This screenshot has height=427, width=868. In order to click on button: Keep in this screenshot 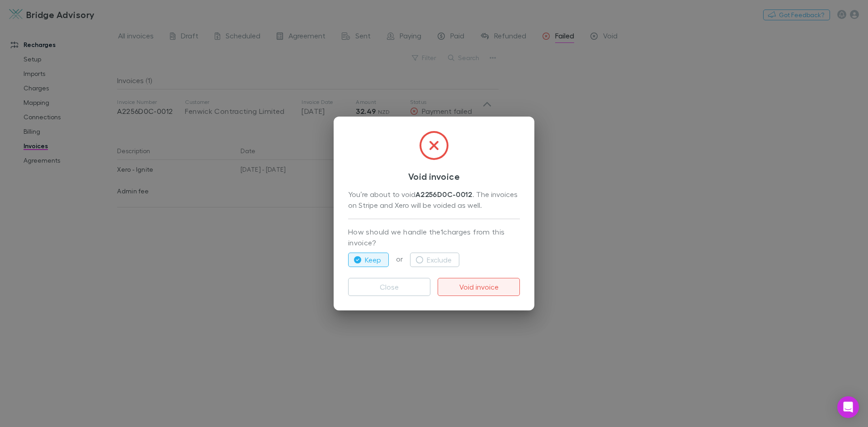, I will do `click(368, 260)`.